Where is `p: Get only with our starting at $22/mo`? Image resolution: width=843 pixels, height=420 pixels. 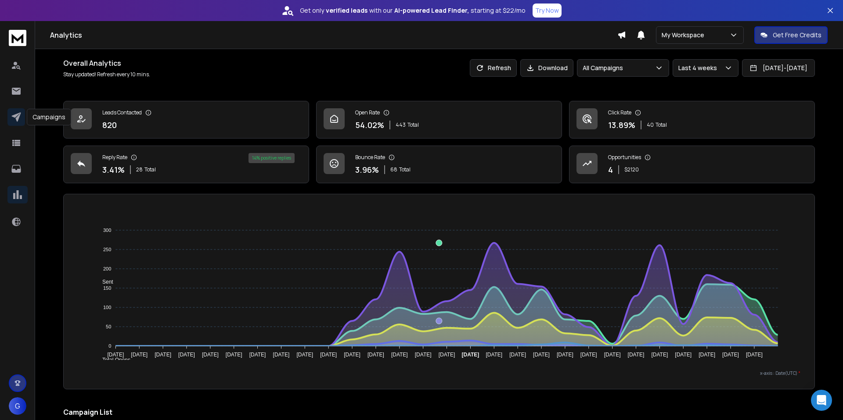
p: Get only with our starting at $22/mo is located at coordinates (412, 11).